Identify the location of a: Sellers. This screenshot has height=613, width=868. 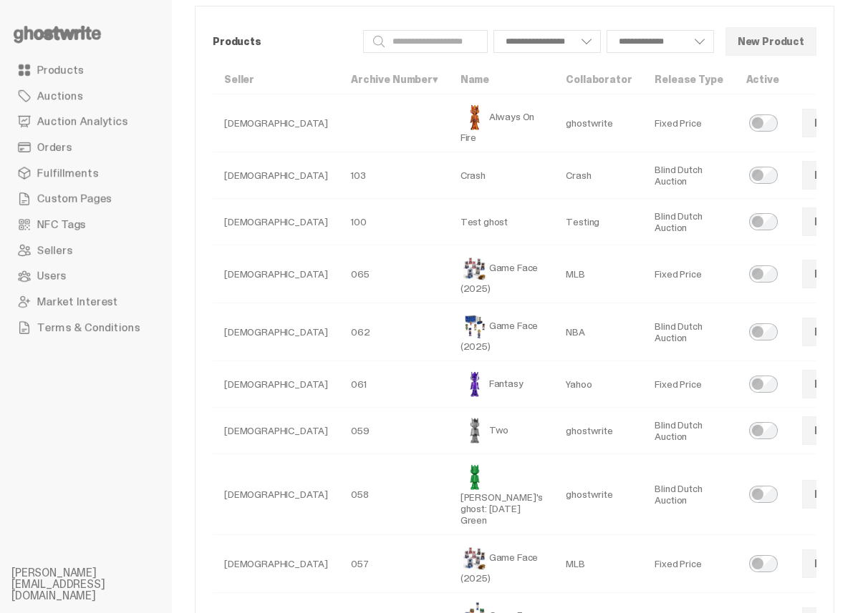
(86, 251).